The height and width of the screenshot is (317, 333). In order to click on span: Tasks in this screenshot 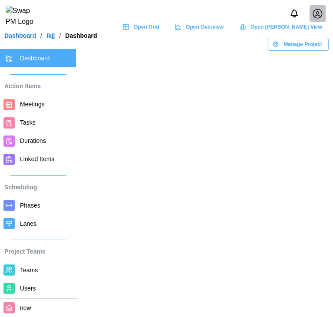, I will do `click(28, 123)`.